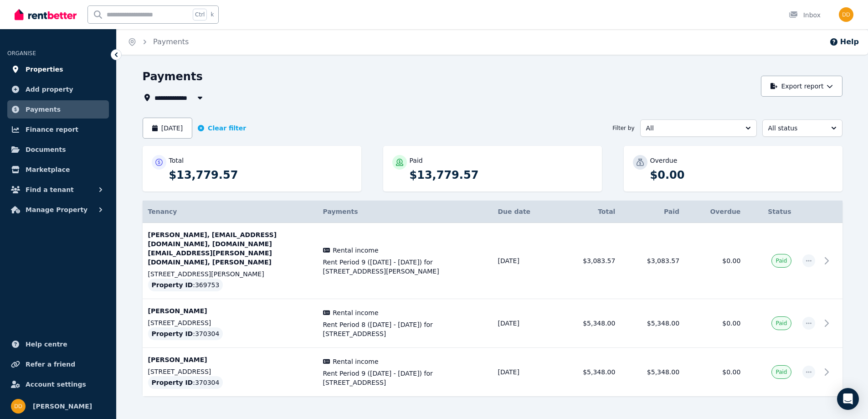  Describe the element at coordinates (55, 384) in the screenshot. I see `span: Account settings` at that location.